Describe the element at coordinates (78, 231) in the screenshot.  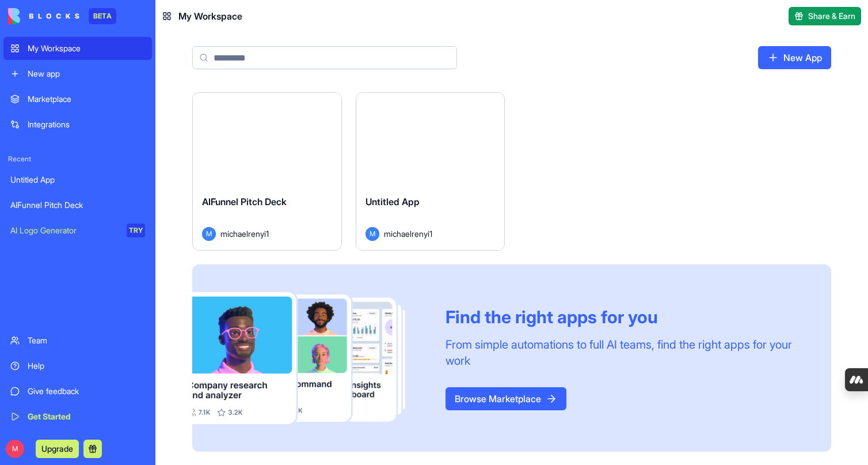
I see `a: AI Logo GeneratorTRY` at that location.